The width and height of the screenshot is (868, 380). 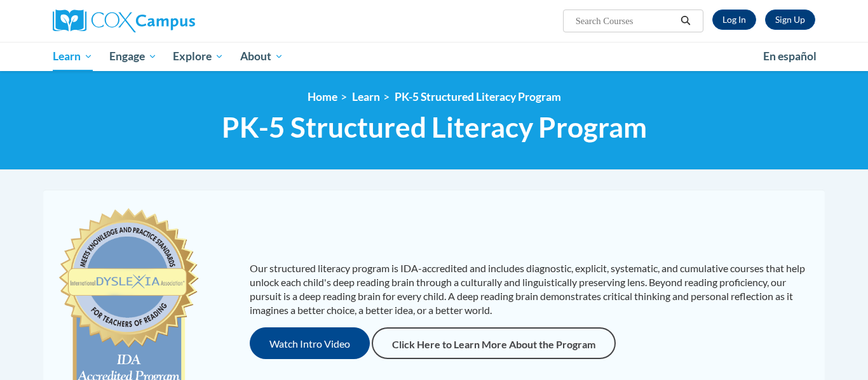 I want to click on button: Search, so click(x=685, y=21).